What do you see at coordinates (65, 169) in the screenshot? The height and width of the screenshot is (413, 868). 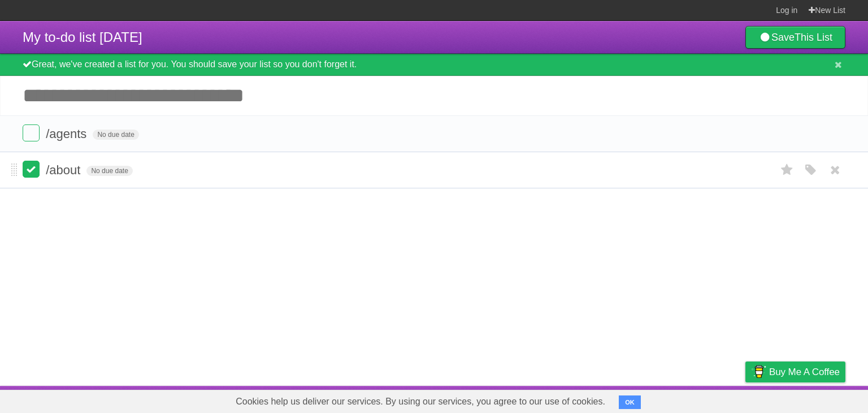 I see `span: /about` at bounding box center [65, 169].